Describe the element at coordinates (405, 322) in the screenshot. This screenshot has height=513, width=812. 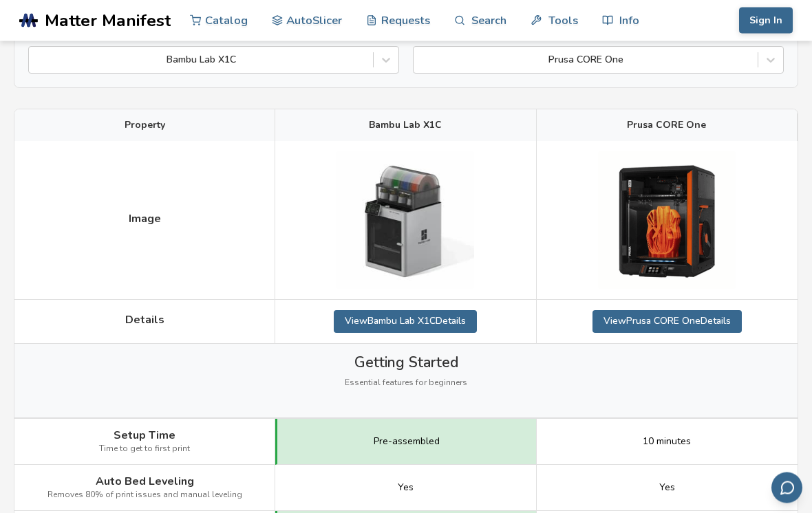
I see `a: ViewBambu Lab X1CDetails` at that location.